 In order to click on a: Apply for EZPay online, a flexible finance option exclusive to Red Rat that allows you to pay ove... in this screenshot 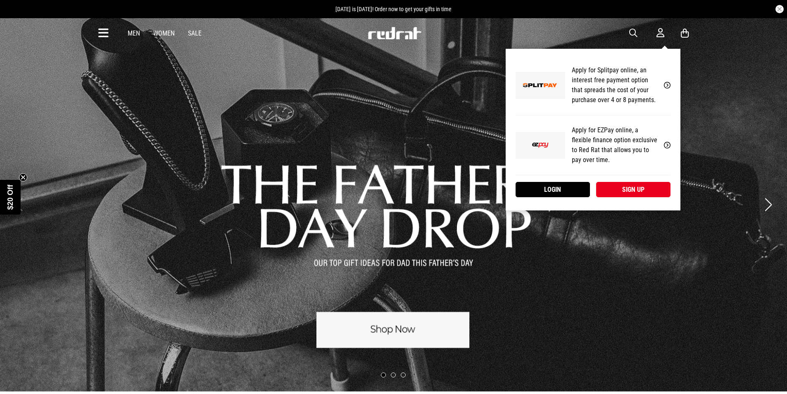, I will do `click(593, 145)`.